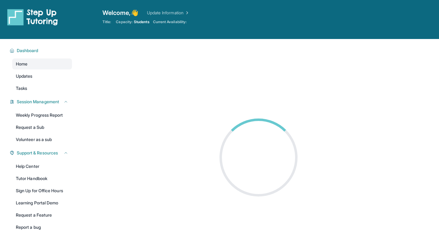 The height and width of the screenshot is (237, 439). Describe the element at coordinates (24, 76) in the screenshot. I see `span: Updates` at that location.